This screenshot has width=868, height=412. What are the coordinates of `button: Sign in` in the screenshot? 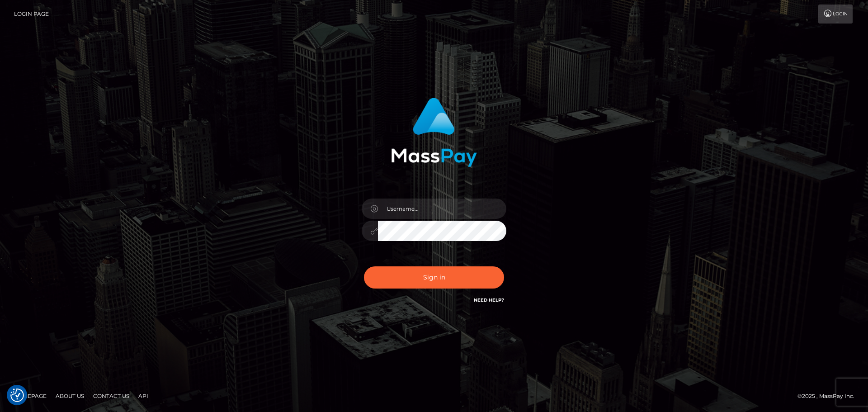 It's located at (434, 277).